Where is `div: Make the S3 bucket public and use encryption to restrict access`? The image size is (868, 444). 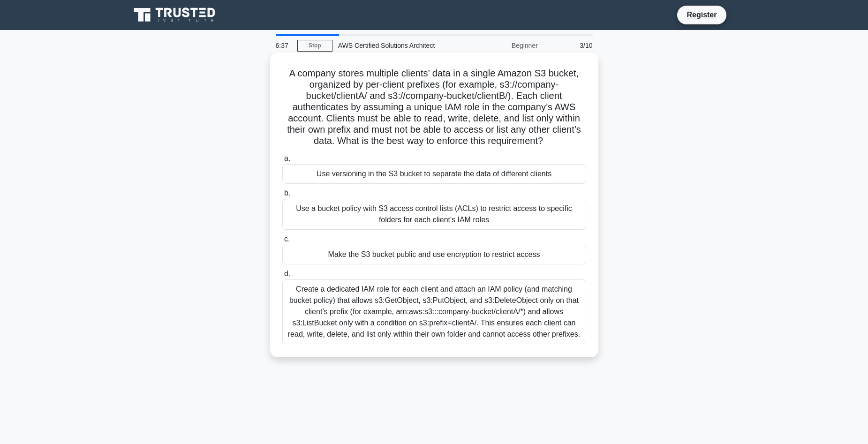
div: Make the S3 bucket public and use encryption to restrict access is located at coordinates (435, 255).